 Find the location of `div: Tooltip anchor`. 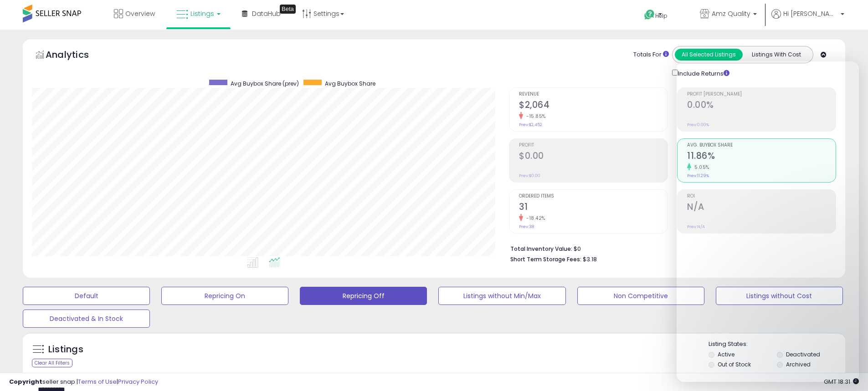

div: Tooltip anchor is located at coordinates (288, 9).